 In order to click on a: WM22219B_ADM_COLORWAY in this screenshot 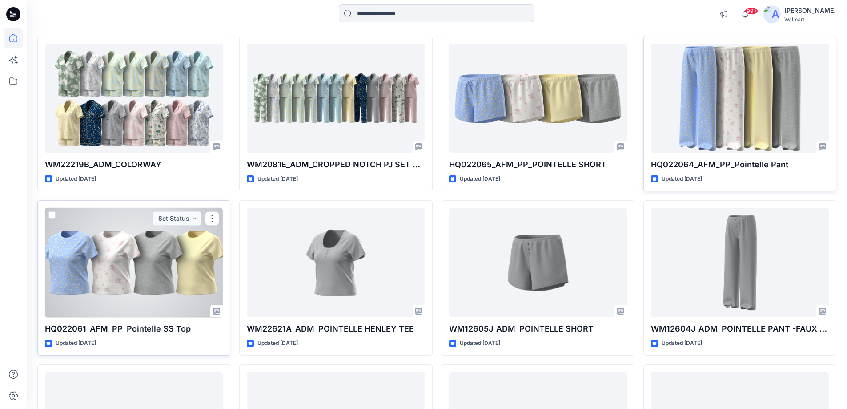, I will do `click(134, 98)`.